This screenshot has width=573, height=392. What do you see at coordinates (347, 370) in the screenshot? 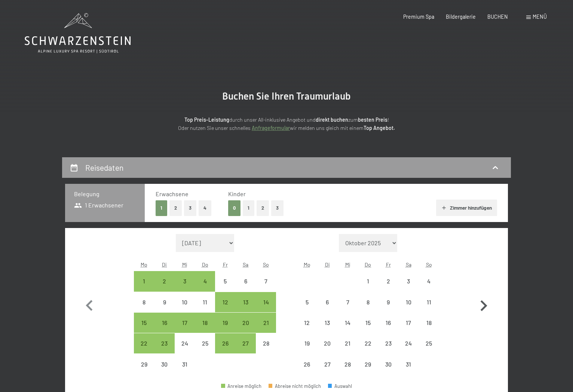
I see `div: 28` at bounding box center [347, 370].